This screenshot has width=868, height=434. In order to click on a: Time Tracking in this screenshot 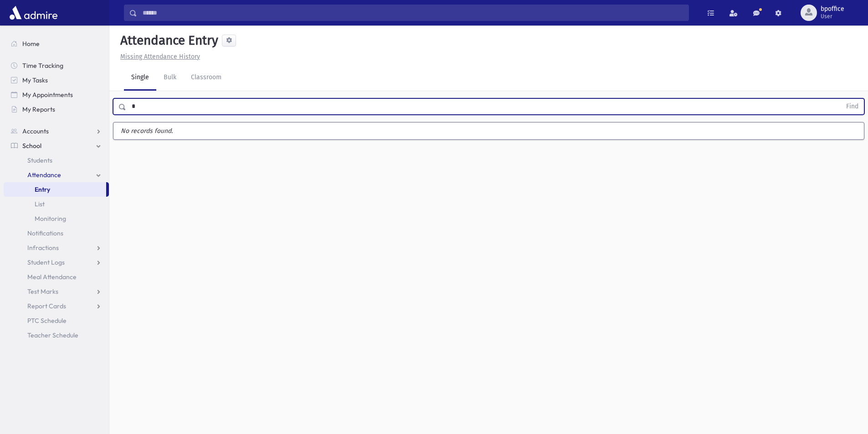, I will do `click(56, 66)`.